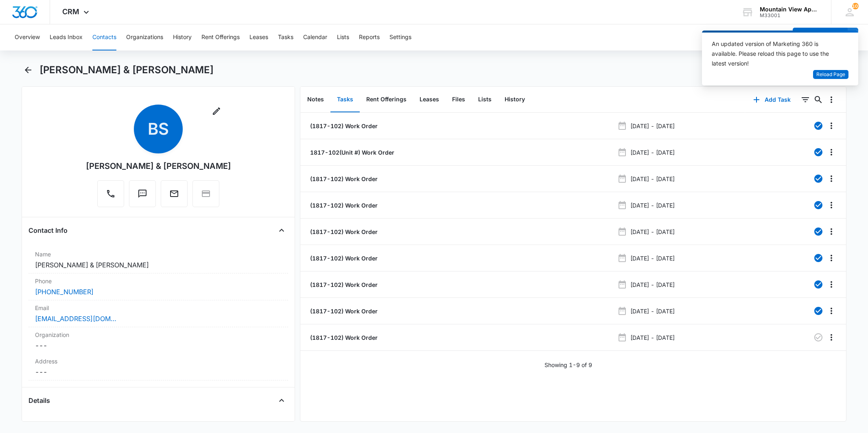 Image resolution: width=868 pixels, height=433 pixels. What do you see at coordinates (158, 335) in the screenshot?
I see `label: Organization` at bounding box center [158, 335].